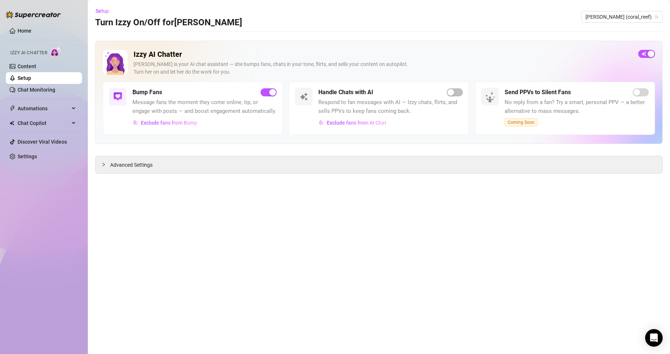 This screenshot has width=670, height=354. I want to click on button: Exclude fans from Bump, so click(165, 123).